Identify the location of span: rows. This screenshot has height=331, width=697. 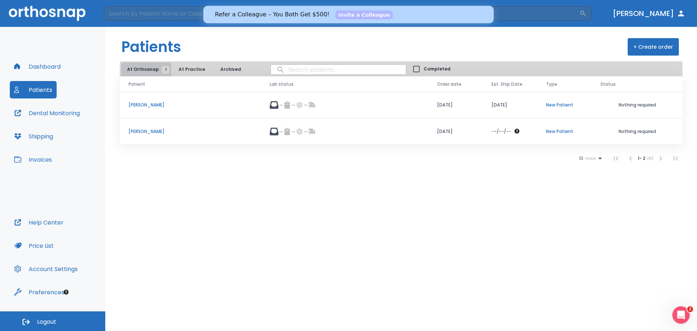
(590, 158).